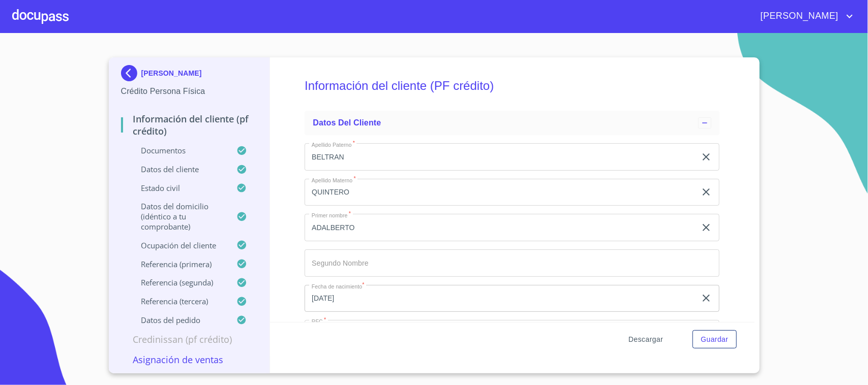  What do you see at coordinates (714, 340) in the screenshot?
I see `button: Guardar` at bounding box center [714, 340].